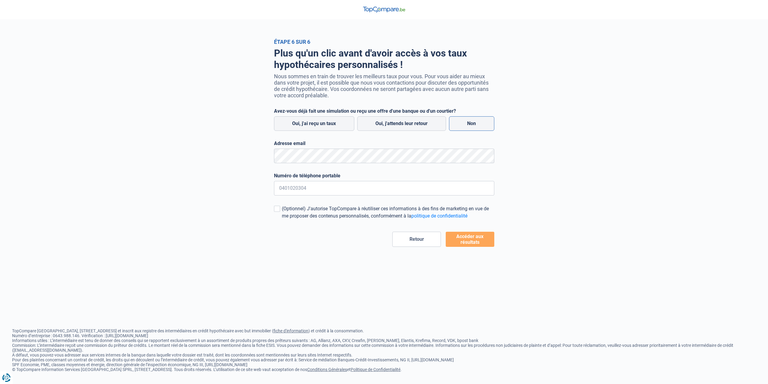 The height and width of the screenshot is (384, 768). Describe the element at coordinates (384, 111) in the screenshot. I see `label: Avez-vous déjà fait une simulation ou reçu une offre d'une banque ou d'un courtier?` at that location.